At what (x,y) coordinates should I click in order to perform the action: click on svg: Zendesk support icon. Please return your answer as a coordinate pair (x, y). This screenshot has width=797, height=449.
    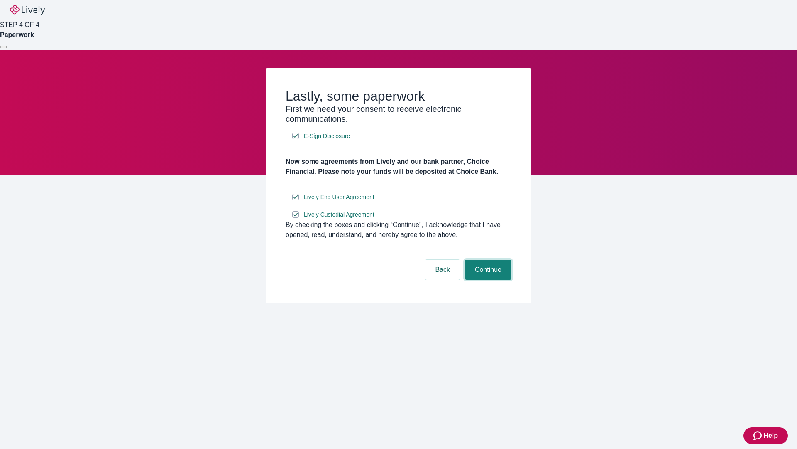
    Looking at the image, I should click on (759, 435).